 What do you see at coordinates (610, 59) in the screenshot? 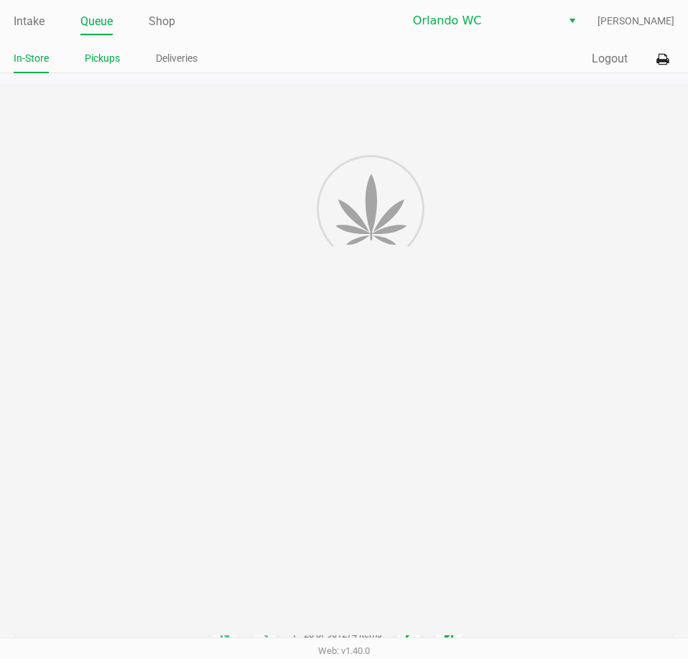
I see `button: Logout` at bounding box center [610, 59].